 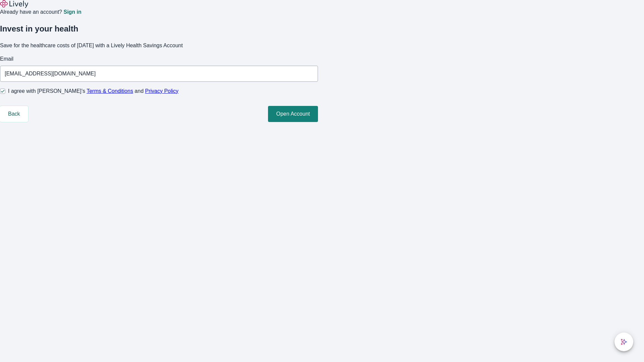 What do you see at coordinates (624, 342) in the screenshot?
I see `button: chat` at bounding box center [624, 342].